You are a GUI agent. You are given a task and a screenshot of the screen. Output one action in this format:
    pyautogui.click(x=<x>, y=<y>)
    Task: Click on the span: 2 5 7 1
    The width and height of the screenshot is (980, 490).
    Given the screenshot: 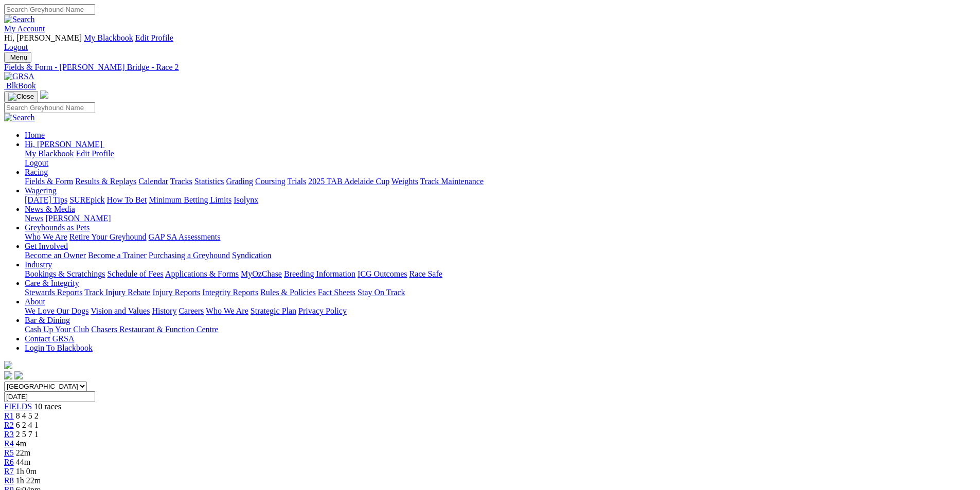 What is the action you would take?
    pyautogui.click(x=27, y=434)
    